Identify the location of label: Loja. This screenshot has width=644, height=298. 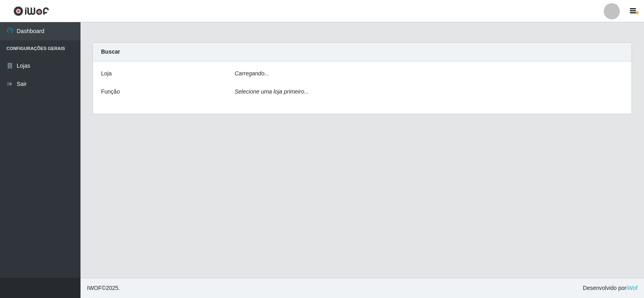
(106, 74).